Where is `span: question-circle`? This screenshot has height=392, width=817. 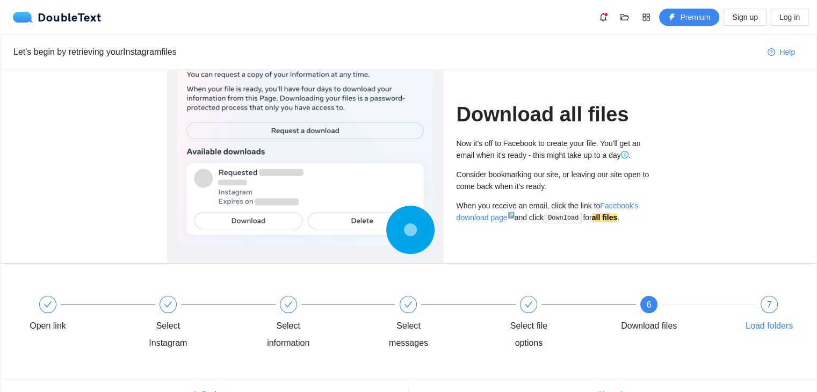
span: question-circle is located at coordinates (771, 53).